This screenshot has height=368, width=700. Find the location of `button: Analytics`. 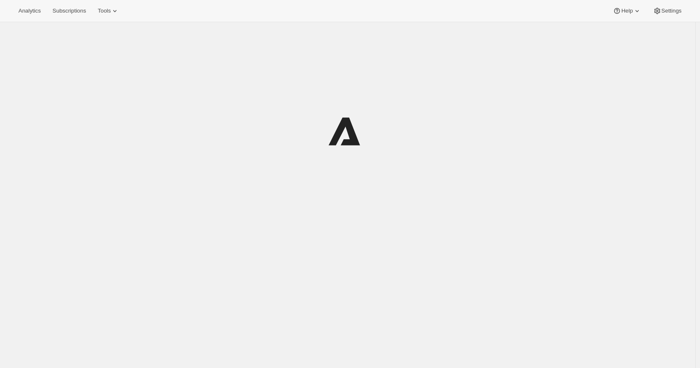

button: Analytics is located at coordinates (29, 11).